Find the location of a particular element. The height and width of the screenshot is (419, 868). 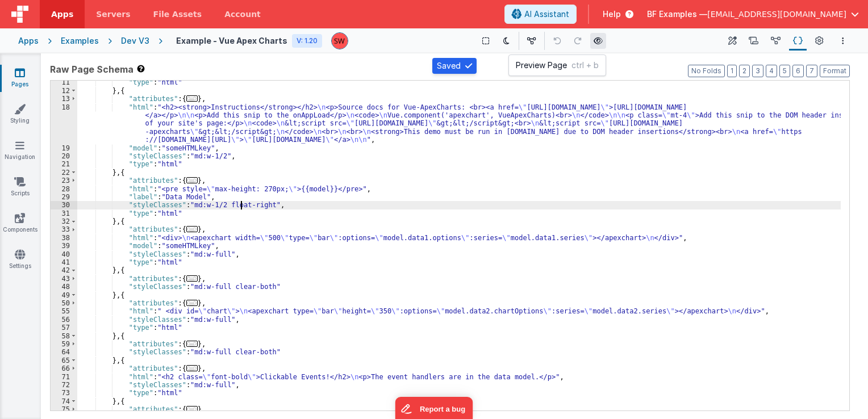

div: Dev V3 is located at coordinates (135, 41).